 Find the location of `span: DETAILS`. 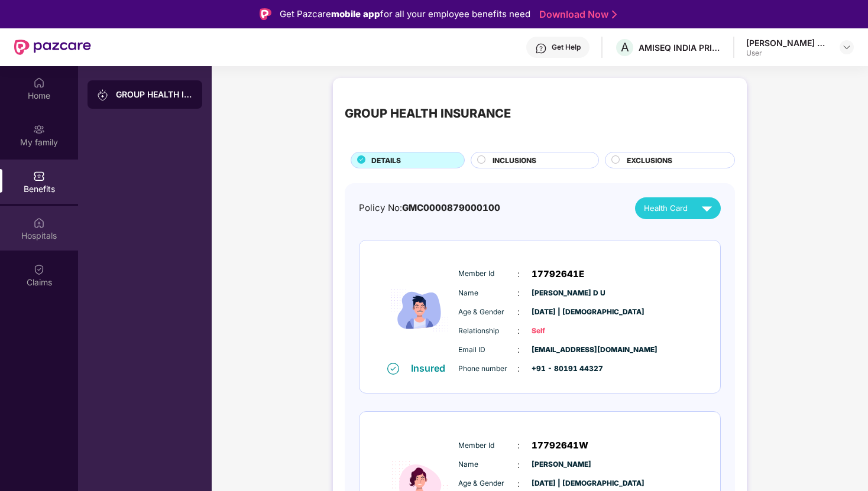

span: DETAILS is located at coordinates (386, 160).